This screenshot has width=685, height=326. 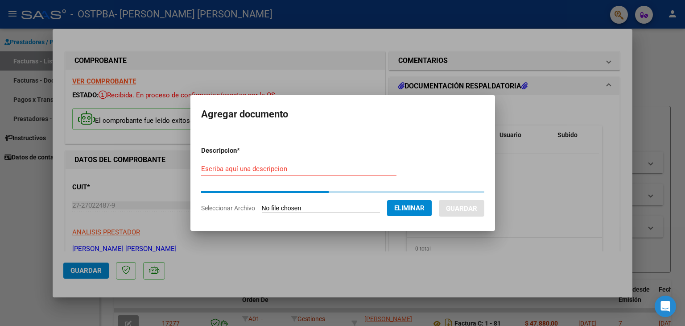 What do you see at coordinates (410, 208) in the screenshot?
I see `button: Eliminar` at bounding box center [410, 208].